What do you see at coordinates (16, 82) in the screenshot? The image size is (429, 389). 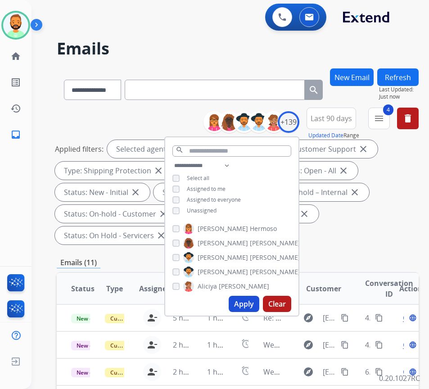 I see `mat-icon: list_alt` at bounding box center [16, 82].